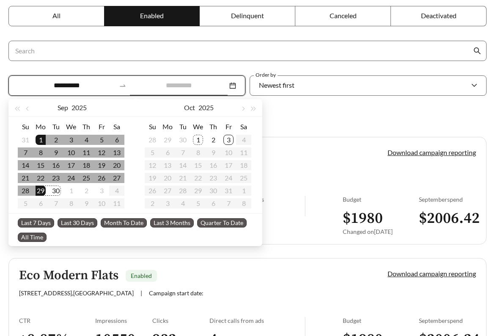 Image resolution: width=495 pixels, height=336 pixels. I want to click on td: 2025-09-17, so click(71, 165).